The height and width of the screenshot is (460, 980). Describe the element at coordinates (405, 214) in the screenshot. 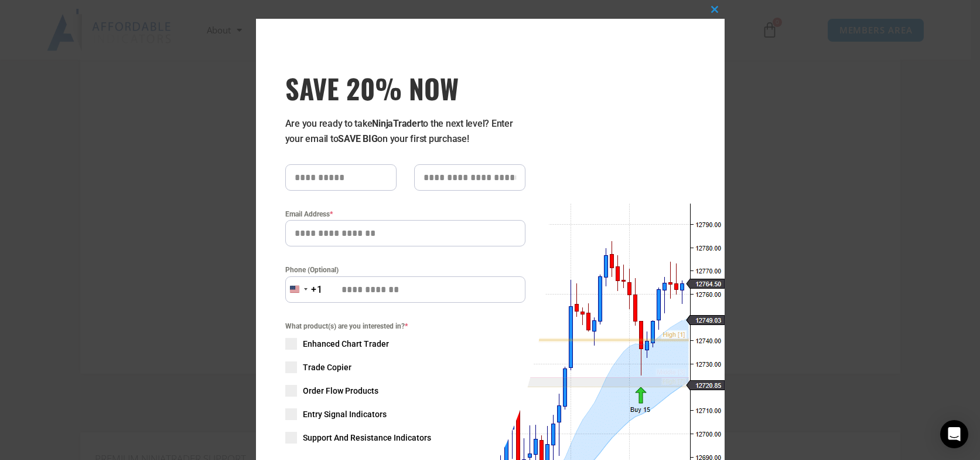

I see `label: Email Address` at that location.